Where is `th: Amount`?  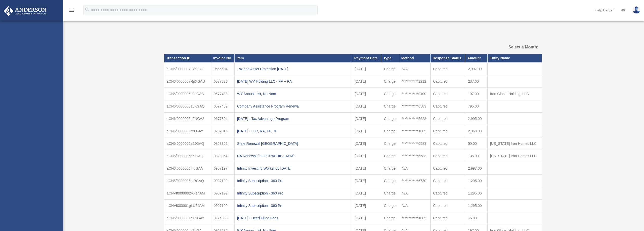 th: Amount is located at coordinates (477, 58).